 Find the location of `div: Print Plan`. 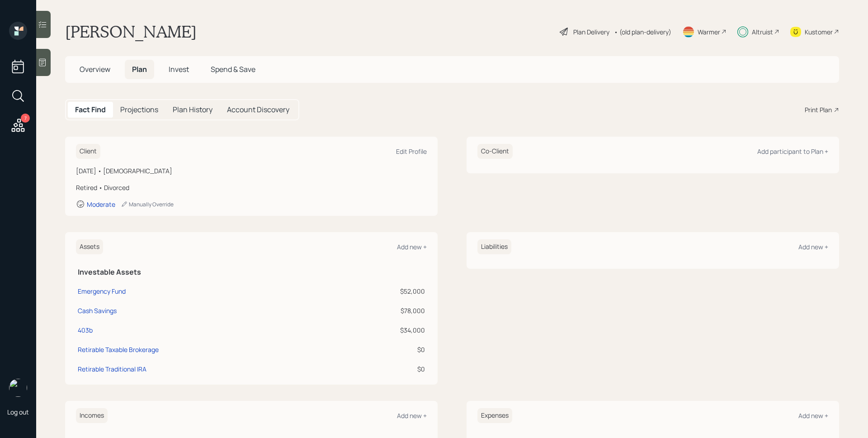

div: Print Plan is located at coordinates (818, 109).